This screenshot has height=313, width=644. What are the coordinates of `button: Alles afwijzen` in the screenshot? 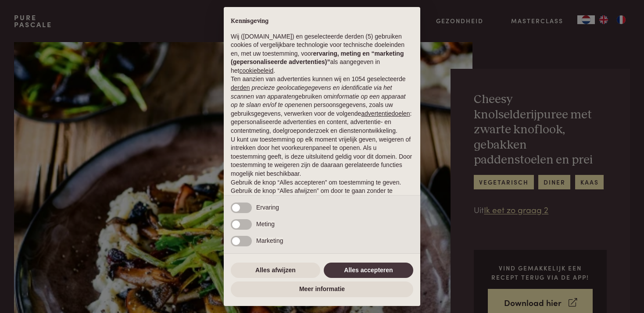 It's located at (275, 271).